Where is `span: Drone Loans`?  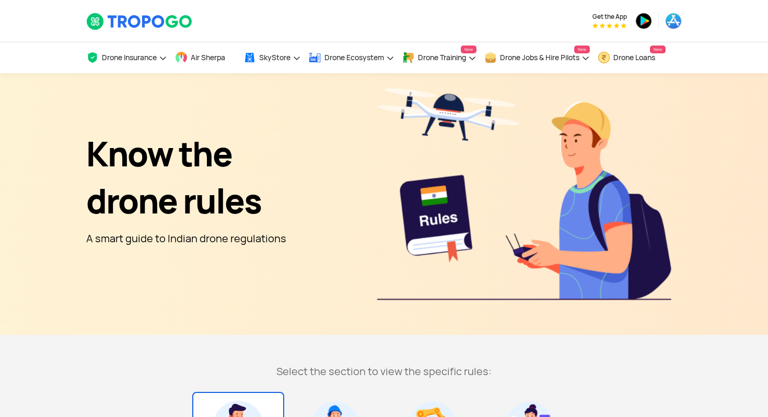
span: Drone Loans is located at coordinates (635, 57).